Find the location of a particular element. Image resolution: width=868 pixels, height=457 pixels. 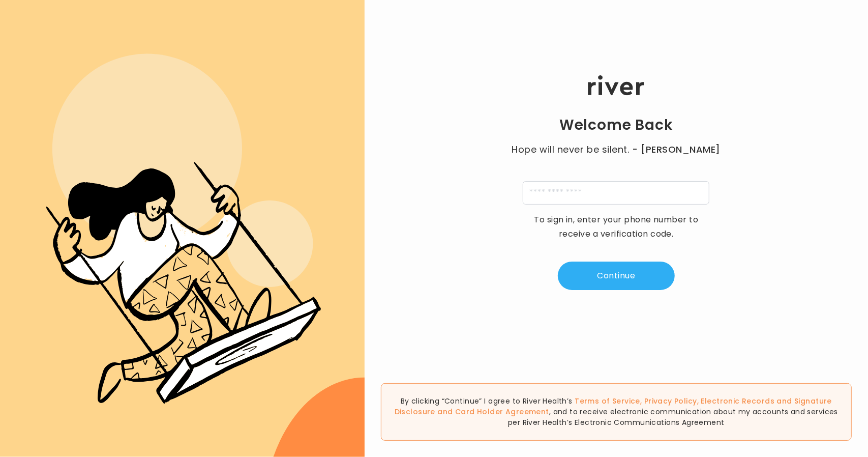

button: Continue is located at coordinates (617, 276).